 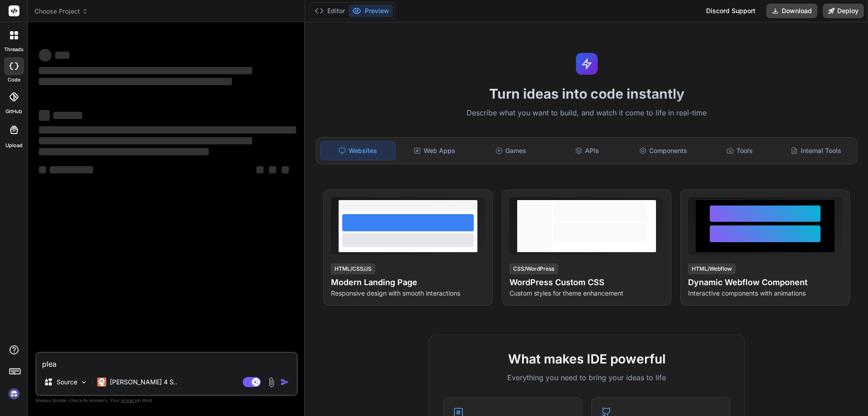 I want to click on button: Preview, so click(x=371, y=11).